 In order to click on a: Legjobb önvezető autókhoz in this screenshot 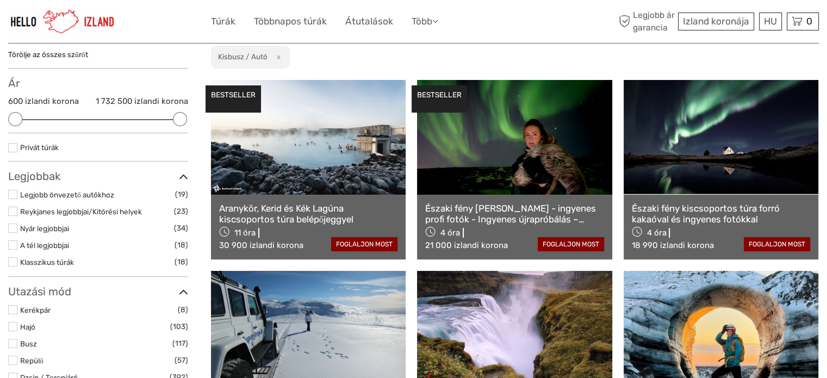, I will do `click(67, 195)`.